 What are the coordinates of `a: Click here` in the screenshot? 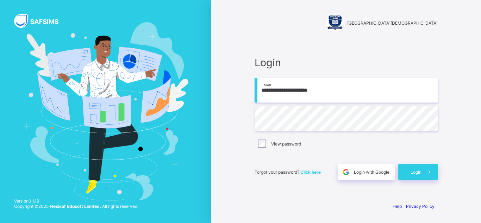 It's located at (310, 172).